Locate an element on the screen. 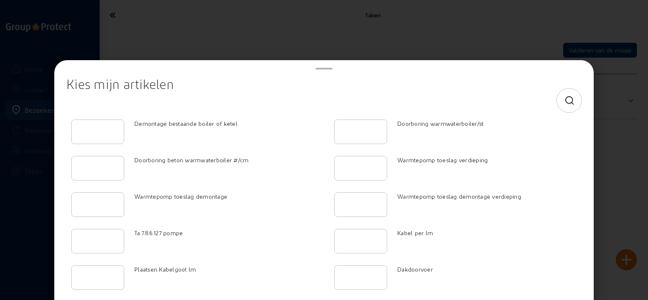  span: Doorboring warmwaterboiler/st is located at coordinates (440, 123).